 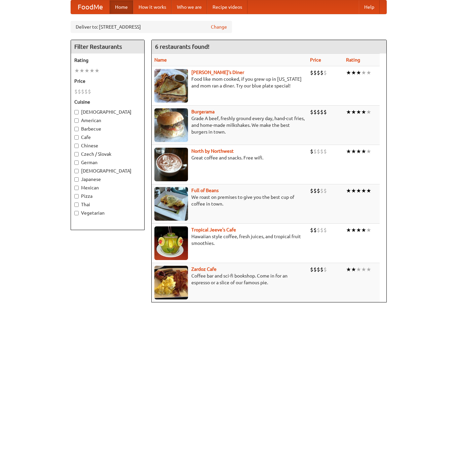 What do you see at coordinates (90, 7) in the screenshot?
I see `a: FoodMe` at bounding box center [90, 7].